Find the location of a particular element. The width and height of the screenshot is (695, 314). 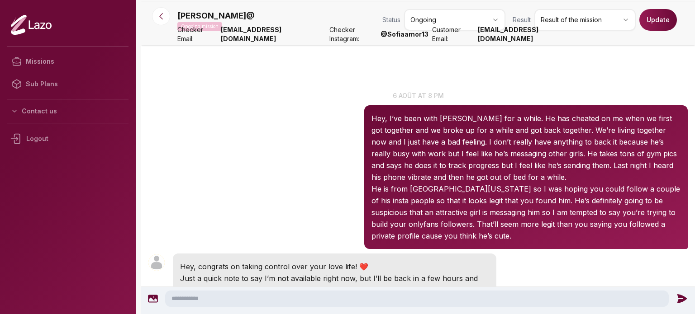

span: Status is located at coordinates (391, 20).